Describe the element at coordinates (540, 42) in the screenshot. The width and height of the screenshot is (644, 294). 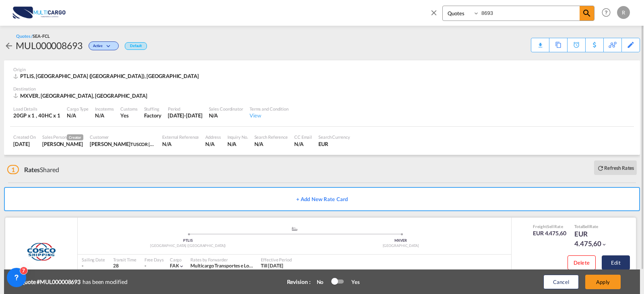
I see `md-icon: icon-download` at that location.